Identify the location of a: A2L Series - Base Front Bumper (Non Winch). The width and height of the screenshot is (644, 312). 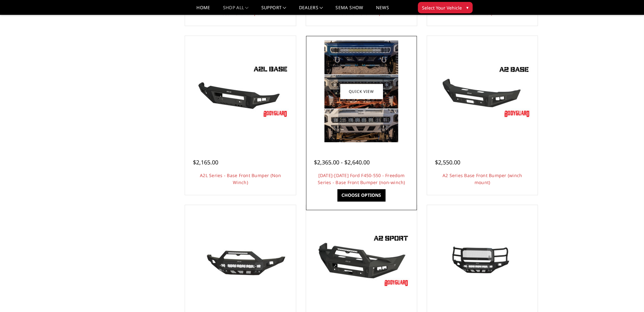
(240, 178).